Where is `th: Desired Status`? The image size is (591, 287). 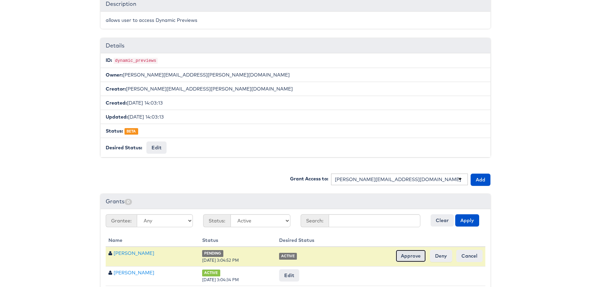
th: Desired Status is located at coordinates (381, 240).